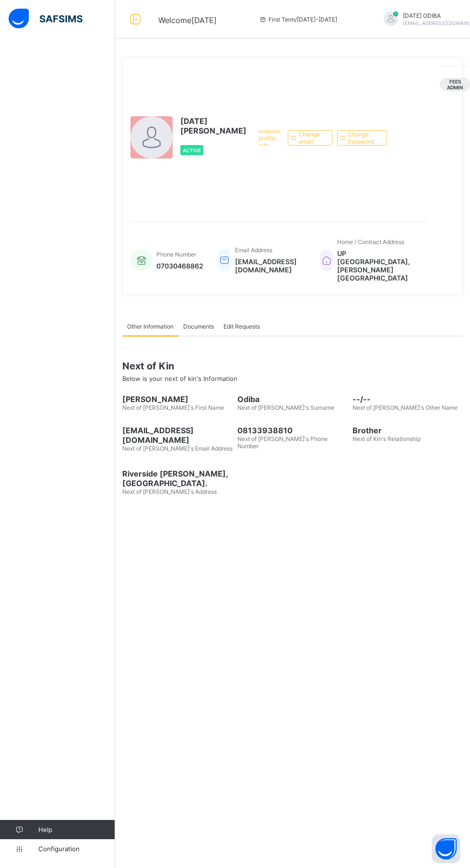  Describe the element at coordinates (293, 399) in the screenshot. I see `span: Odiba` at that location.